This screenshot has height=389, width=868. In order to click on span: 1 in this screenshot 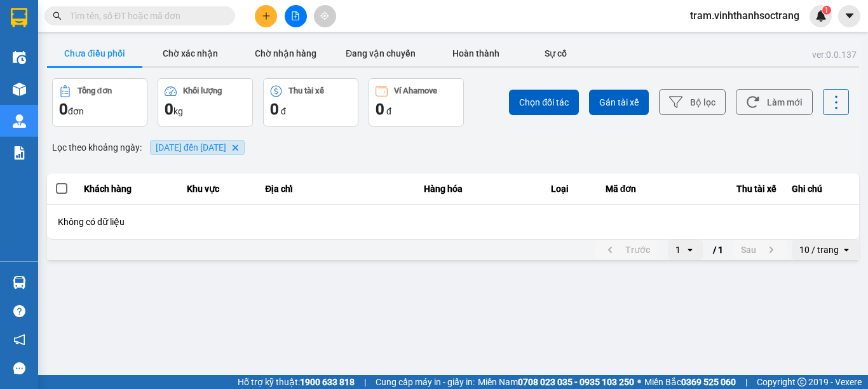, I will do `click(826, 10)`.